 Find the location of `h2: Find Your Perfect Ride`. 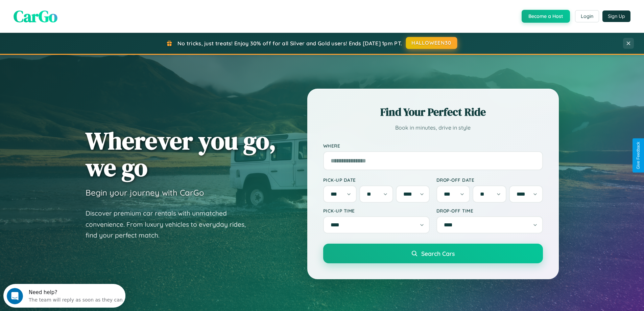

h2: Find Your Perfect Ride is located at coordinates (433, 112).